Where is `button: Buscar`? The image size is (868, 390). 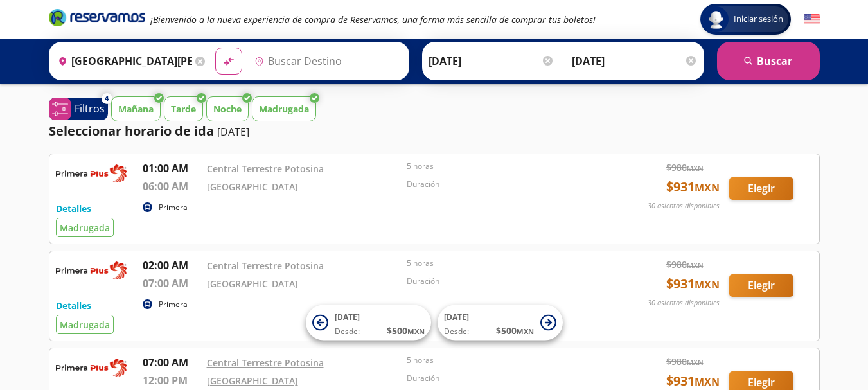 button: Buscar is located at coordinates (768, 61).